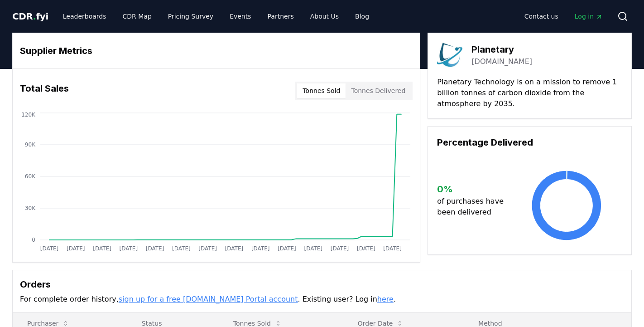 Image resolution: width=644 pixels, height=327 pixels. I want to click on tspan: 0, so click(34, 240).